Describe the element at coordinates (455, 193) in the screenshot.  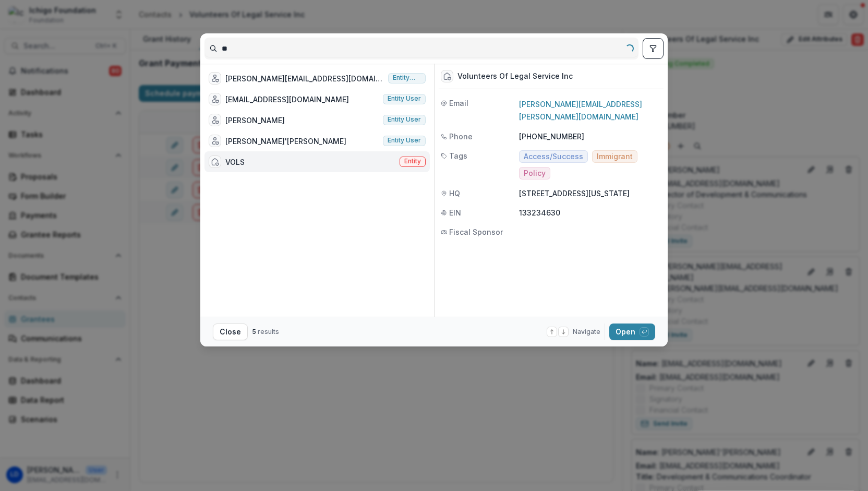
I see `span: HQ` at that location.